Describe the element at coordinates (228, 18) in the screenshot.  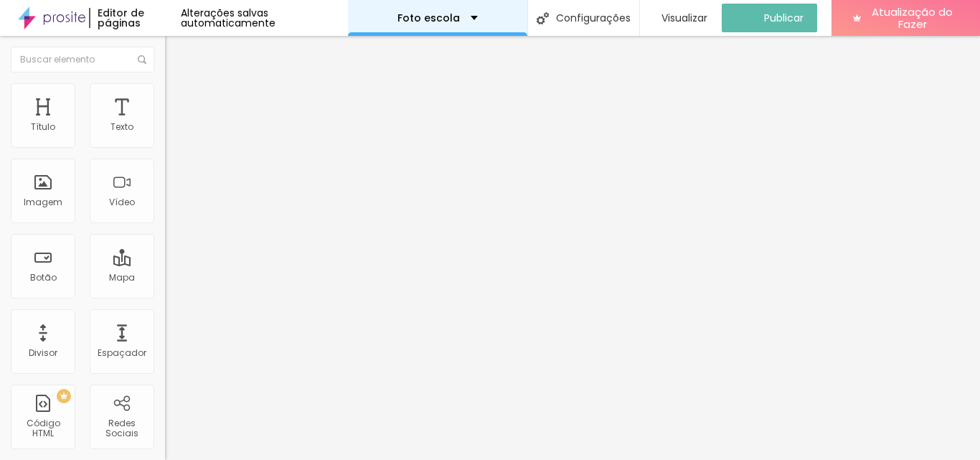
I see `font: Alterações salvas automaticamente` at that location.